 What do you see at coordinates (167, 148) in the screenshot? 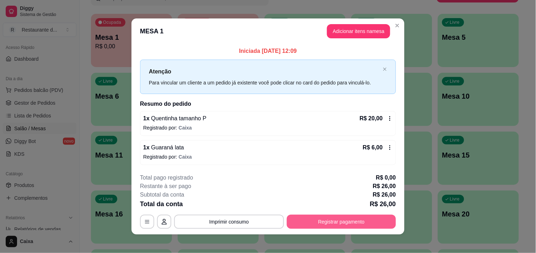
I see `span: Guaraná lata` at bounding box center [167, 148].